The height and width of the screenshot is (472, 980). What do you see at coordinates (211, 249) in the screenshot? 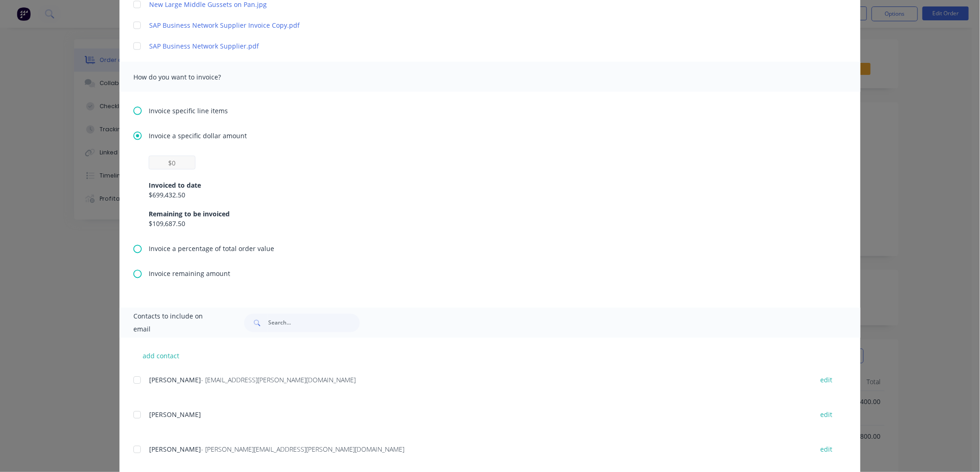
I see `span: Invoice a percentage of total order value` at bounding box center [211, 249].